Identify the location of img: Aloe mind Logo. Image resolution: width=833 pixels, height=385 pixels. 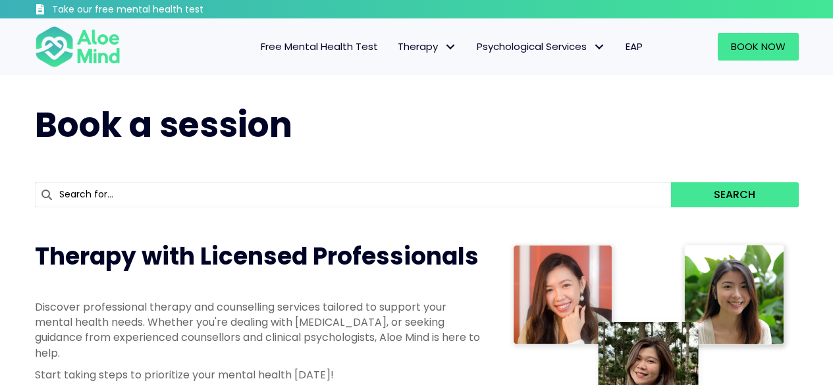
(78, 47).